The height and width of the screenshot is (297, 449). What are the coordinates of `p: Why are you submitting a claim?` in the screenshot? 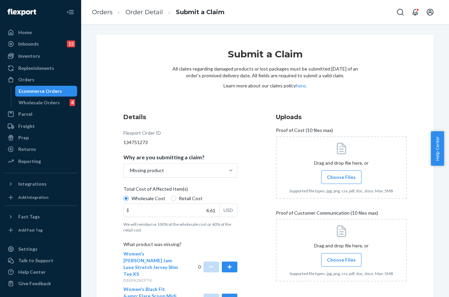 It's located at (164, 157).